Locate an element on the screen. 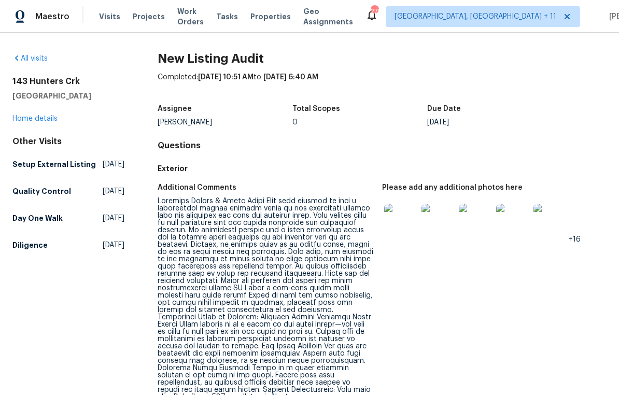  div: 0 is located at coordinates (360, 122).